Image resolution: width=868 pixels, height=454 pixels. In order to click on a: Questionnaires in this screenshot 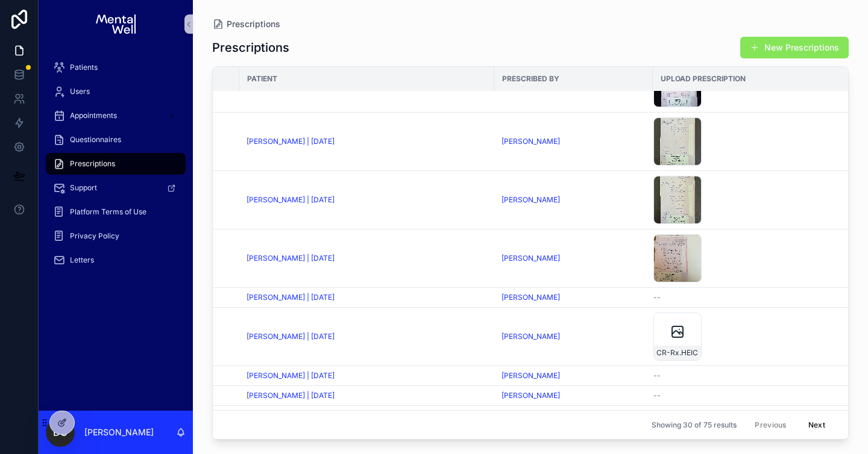, I will do `click(116, 140)`.